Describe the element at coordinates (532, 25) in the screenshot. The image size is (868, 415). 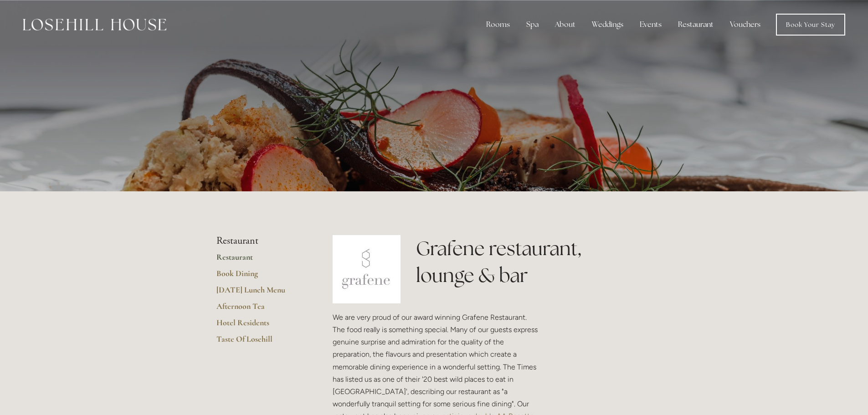
I see `div: Spa` at that location.